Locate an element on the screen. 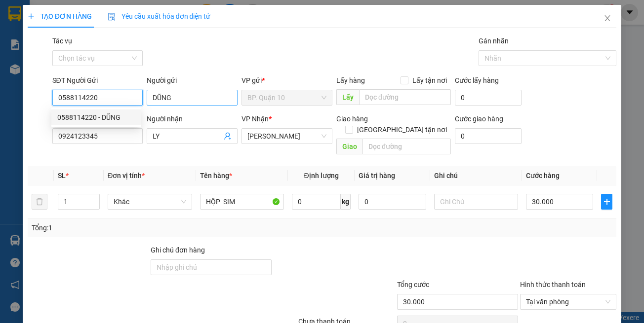  button: plus is located at coordinates (607, 202).